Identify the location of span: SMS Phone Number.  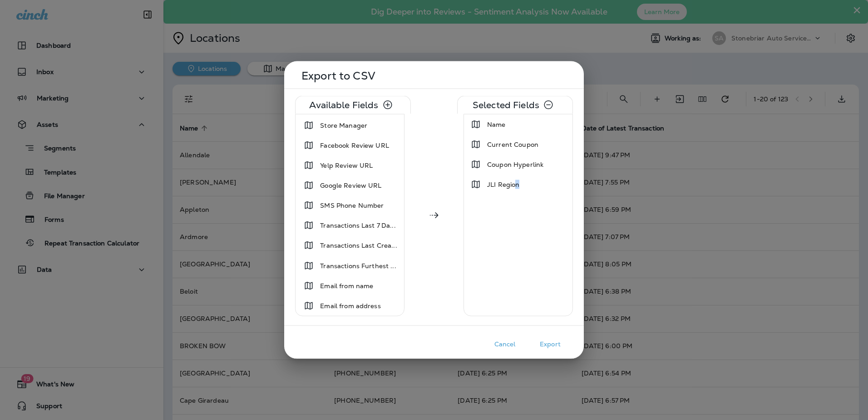
(352, 205).